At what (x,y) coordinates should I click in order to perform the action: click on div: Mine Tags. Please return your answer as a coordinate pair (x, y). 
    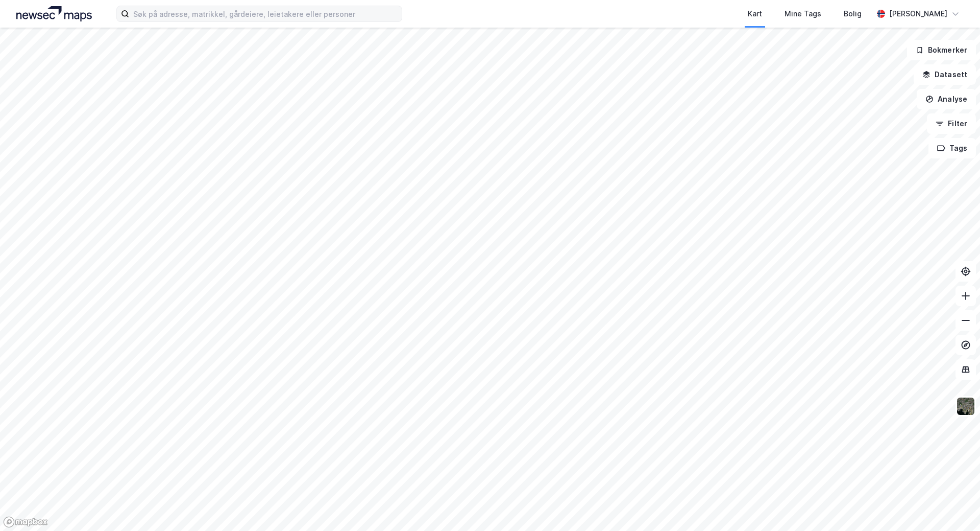
    Looking at the image, I should click on (803, 14).